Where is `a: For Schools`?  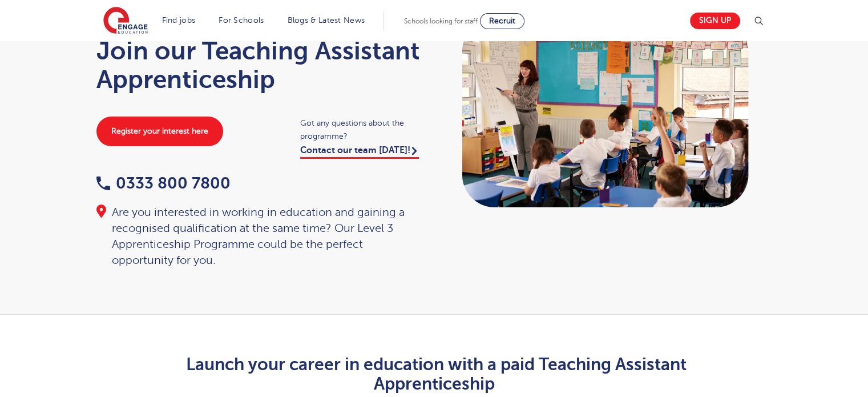
a: For Schools is located at coordinates (241, 20).